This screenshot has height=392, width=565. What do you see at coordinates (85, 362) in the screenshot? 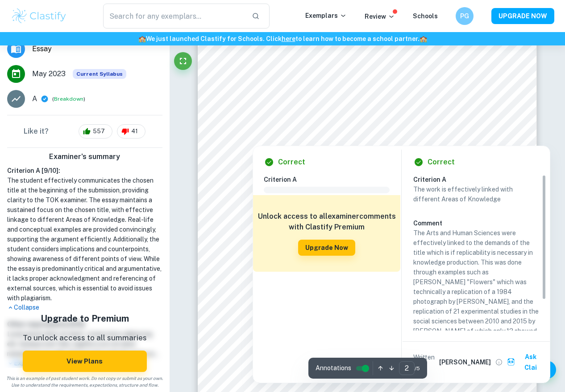
I see `button: View Plans` at bounding box center [85, 362].